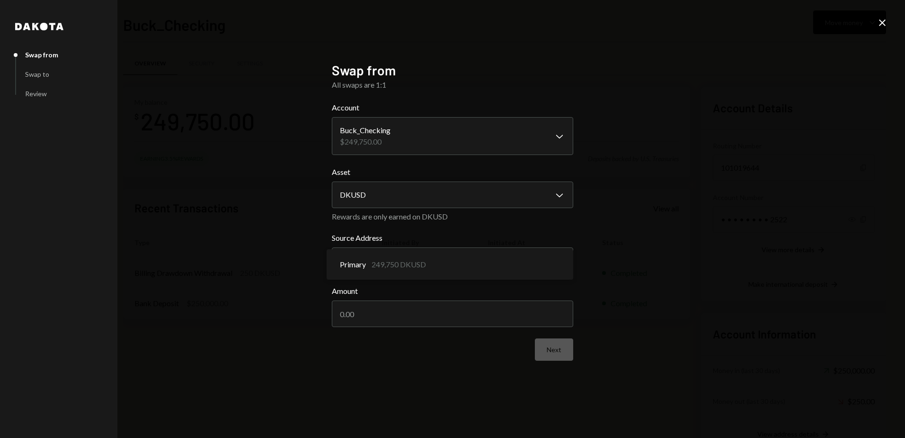 The width and height of the screenshot is (905, 438). Describe the element at coordinates (37, 74) in the screenshot. I see `div: Swap to` at that location.